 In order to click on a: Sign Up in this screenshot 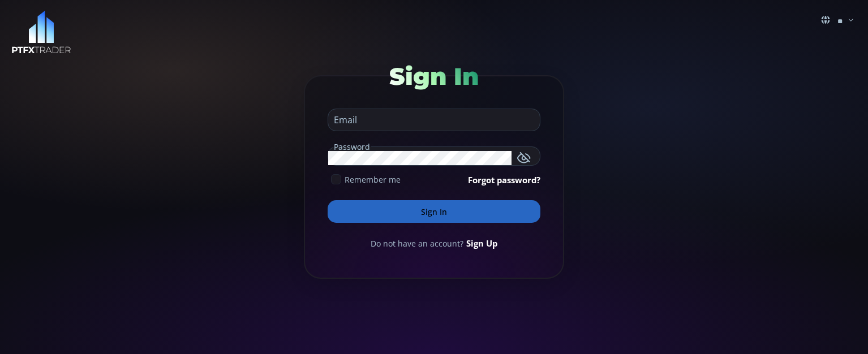, I will do `click(482, 243)`.